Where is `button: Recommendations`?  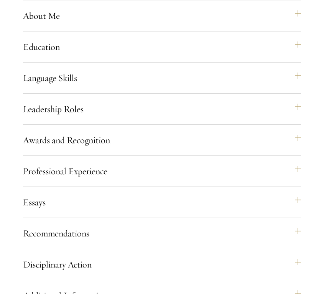
button: Recommendations is located at coordinates (162, 233).